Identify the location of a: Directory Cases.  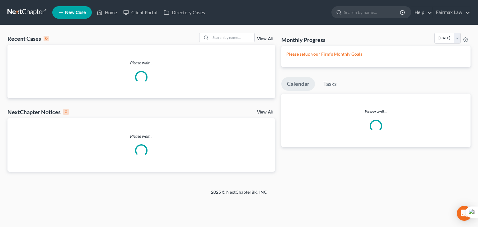
(184, 12).